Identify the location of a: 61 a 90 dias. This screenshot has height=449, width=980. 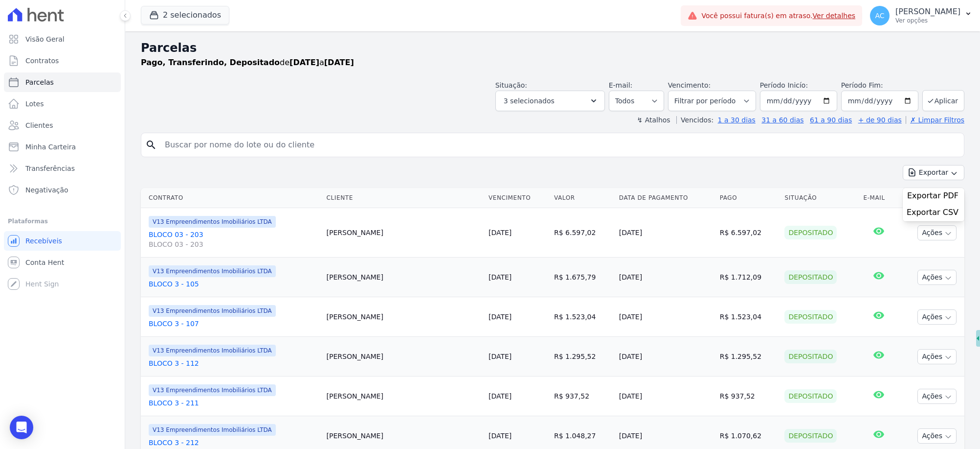
(831, 120).